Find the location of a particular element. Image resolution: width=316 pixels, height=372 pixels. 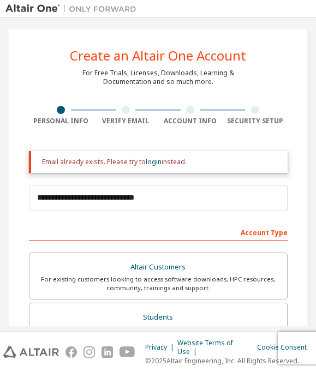

div: Personal Info is located at coordinates (61, 121).